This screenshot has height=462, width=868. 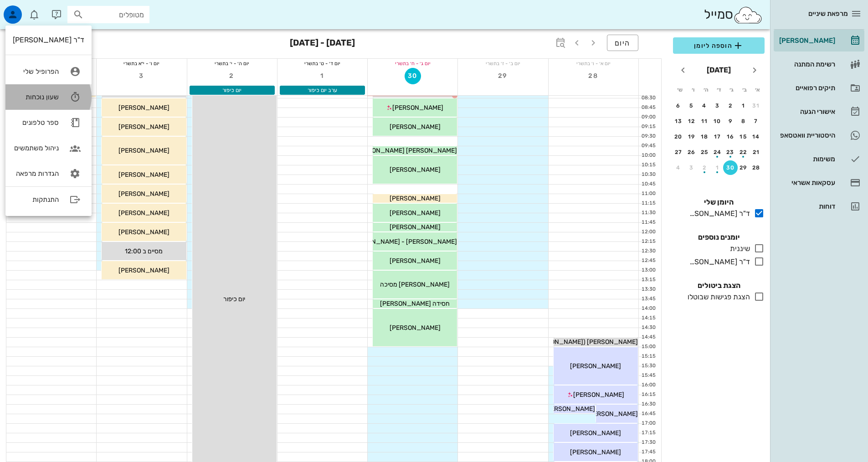 What do you see at coordinates (323, 76) in the screenshot?
I see `span: 1` at bounding box center [323, 76].